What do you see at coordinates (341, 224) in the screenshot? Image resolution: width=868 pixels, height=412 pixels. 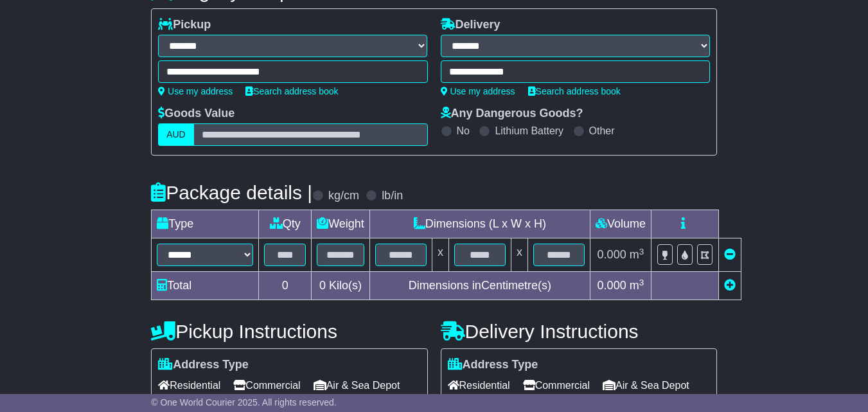 I see `td: Weight` at bounding box center [341, 224].